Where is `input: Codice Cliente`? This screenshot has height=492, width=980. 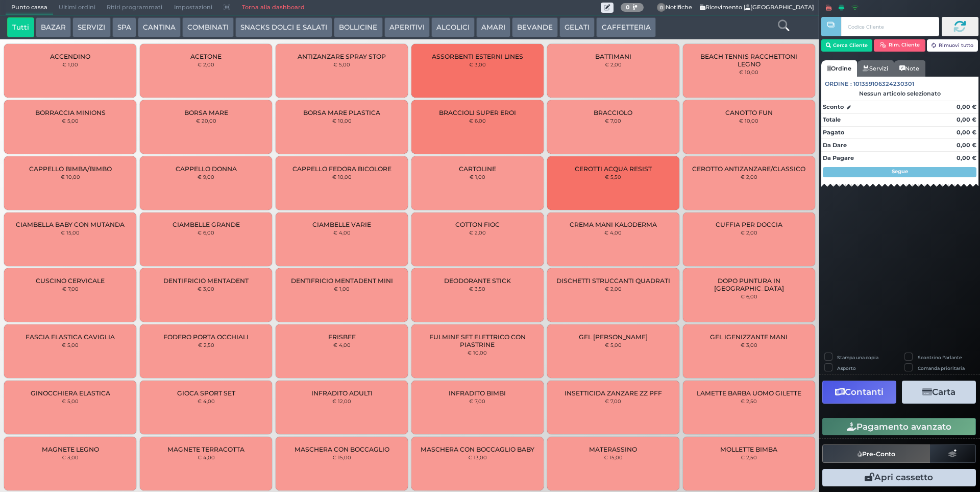 input: Codice Cliente is located at coordinates (890, 26).